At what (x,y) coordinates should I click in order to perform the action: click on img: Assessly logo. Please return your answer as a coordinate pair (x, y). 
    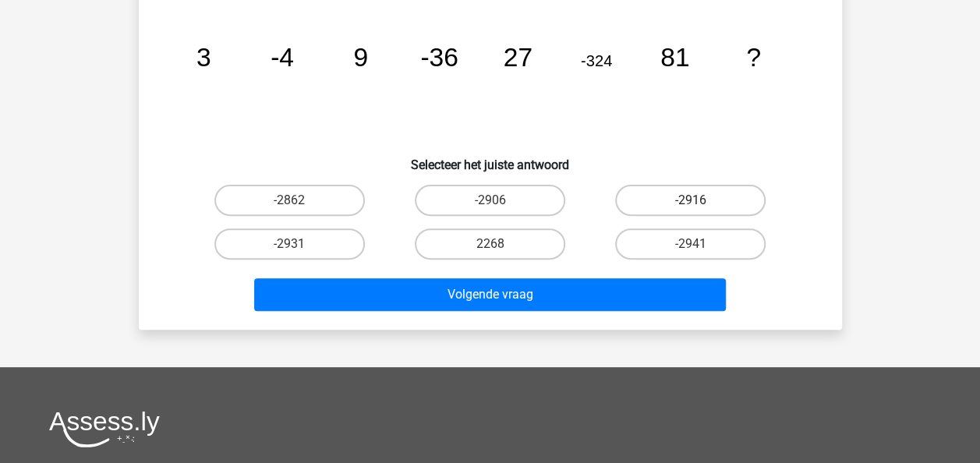
    Looking at the image, I should click on (104, 429).